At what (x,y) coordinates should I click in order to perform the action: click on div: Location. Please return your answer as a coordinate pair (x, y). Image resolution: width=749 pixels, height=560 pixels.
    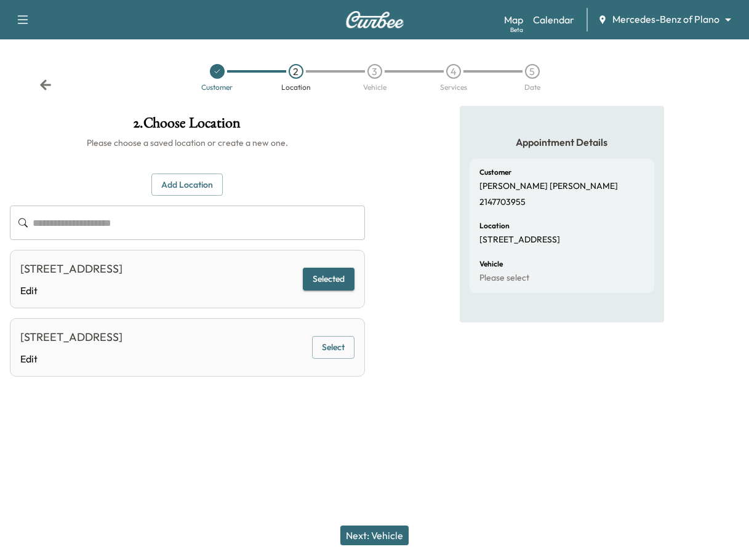
    Looking at the image, I should click on (296, 88).